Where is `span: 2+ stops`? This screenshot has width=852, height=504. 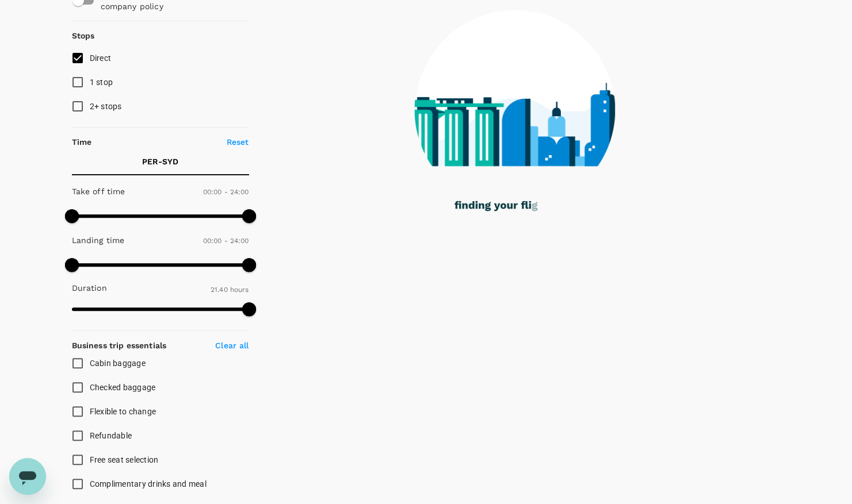 span: 2+ stops is located at coordinates (105, 106).